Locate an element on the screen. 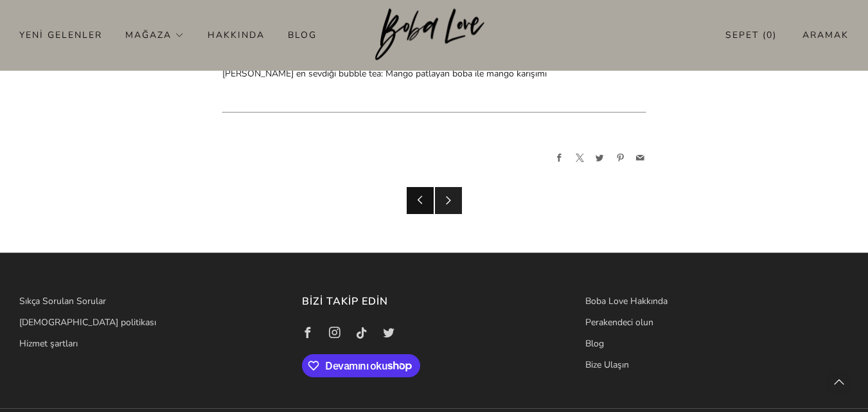 This screenshot has height=412, width=868. font: Hakkında is located at coordinates (236, 35).